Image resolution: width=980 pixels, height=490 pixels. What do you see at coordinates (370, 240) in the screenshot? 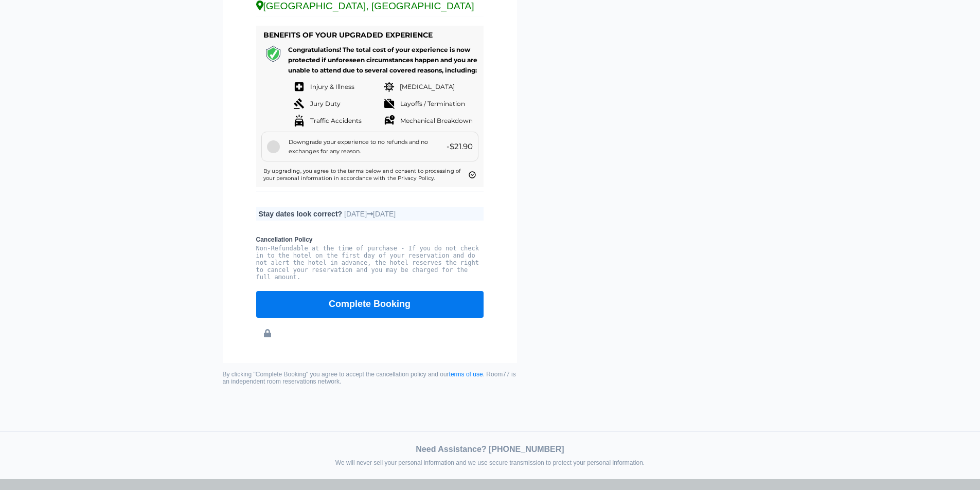
I see `b: Cancellation Policy` at bounding box center [370, 240].